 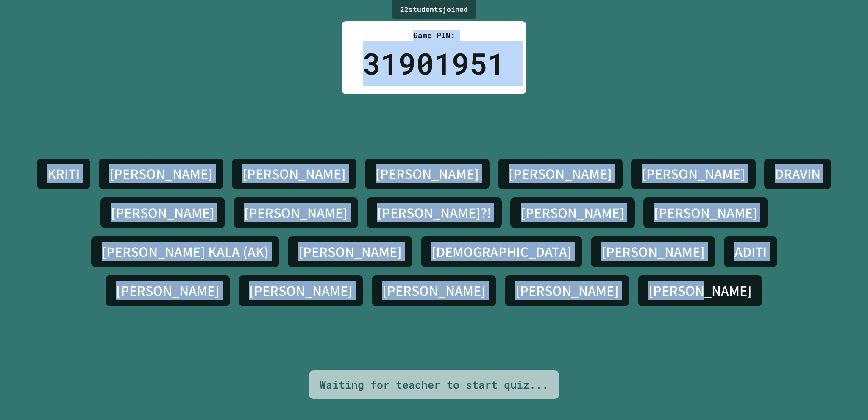 I want to click on h4: ADITI, so click(x=751, y=252).